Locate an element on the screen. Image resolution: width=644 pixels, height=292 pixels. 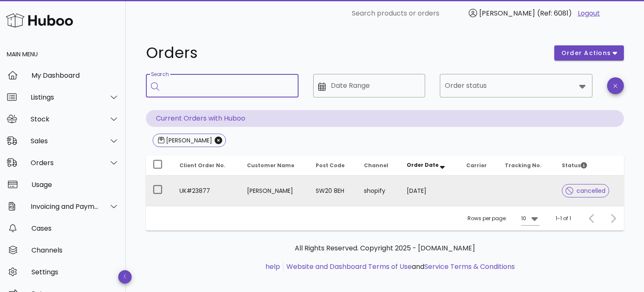
div: Sales is located at coordinates (65, 141).